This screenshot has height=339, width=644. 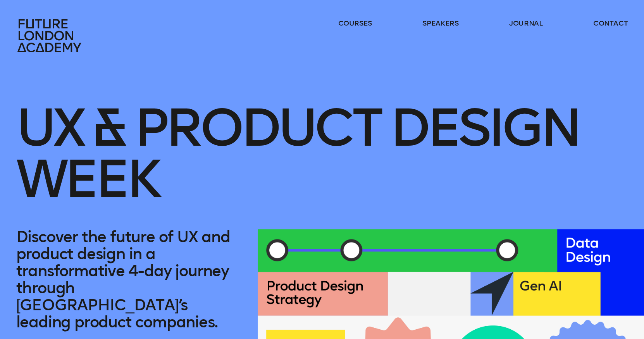 I want to click on a: courses, so click(x=356, y=24).